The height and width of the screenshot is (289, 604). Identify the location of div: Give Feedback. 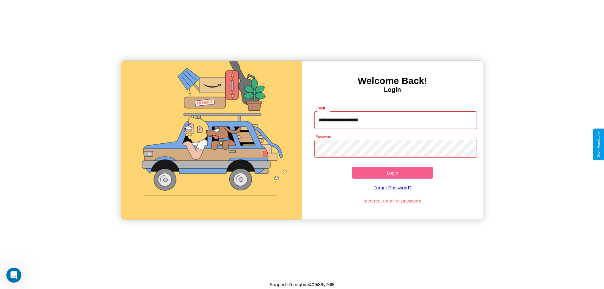
(599, 144).